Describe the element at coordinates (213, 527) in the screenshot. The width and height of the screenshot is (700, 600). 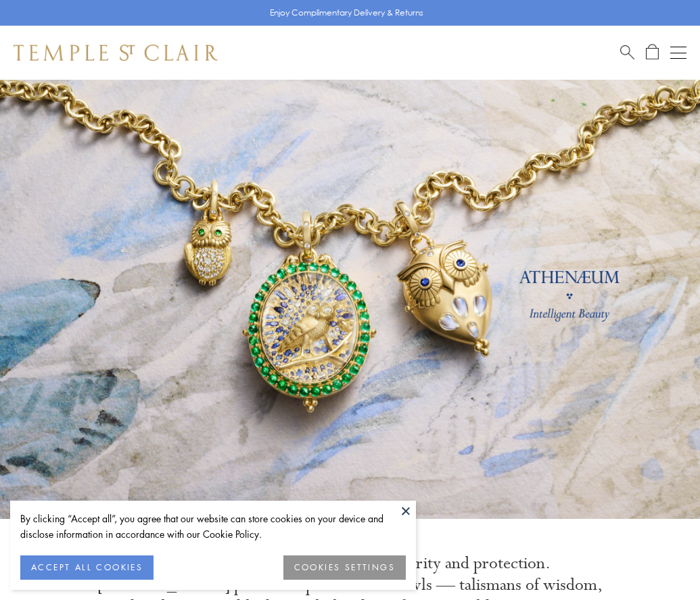
I see `div: By clicking “Accept all”, you agree that our website can store cookies on your device and disclos...` at that location.